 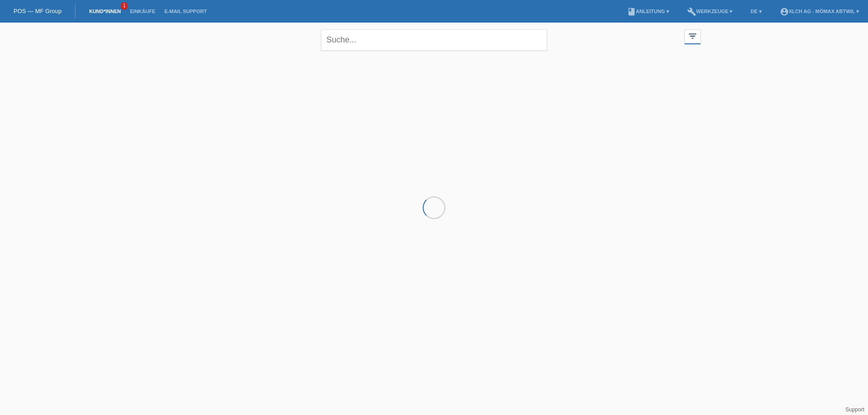 What do you see at coordinates (784, 12) in the screenshot?
I see `i: account_circle` at bounding box center [784, 12].